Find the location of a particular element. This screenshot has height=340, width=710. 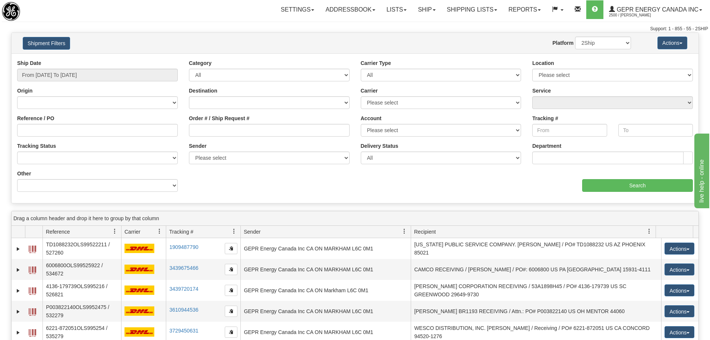

button: Shipment Filters is located at coordinates (46, 43).